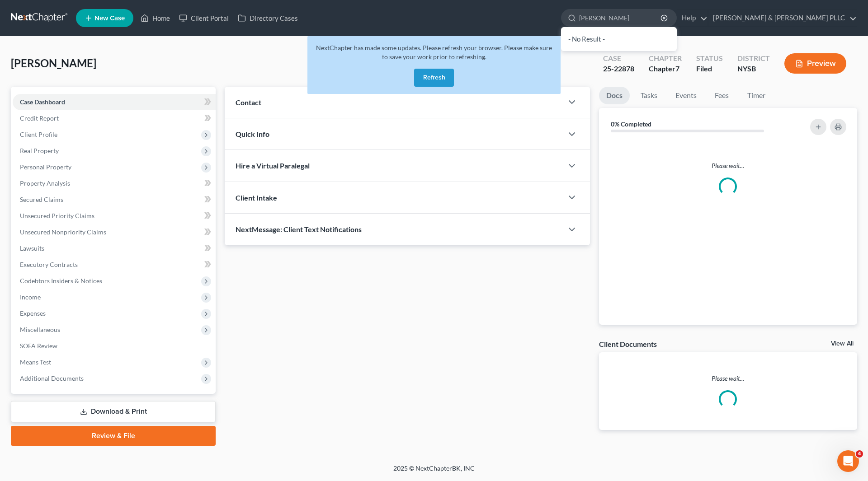  Describe the element at coordinates (46, 166) in the screenshot. I see `span: Personal Property` at that location.